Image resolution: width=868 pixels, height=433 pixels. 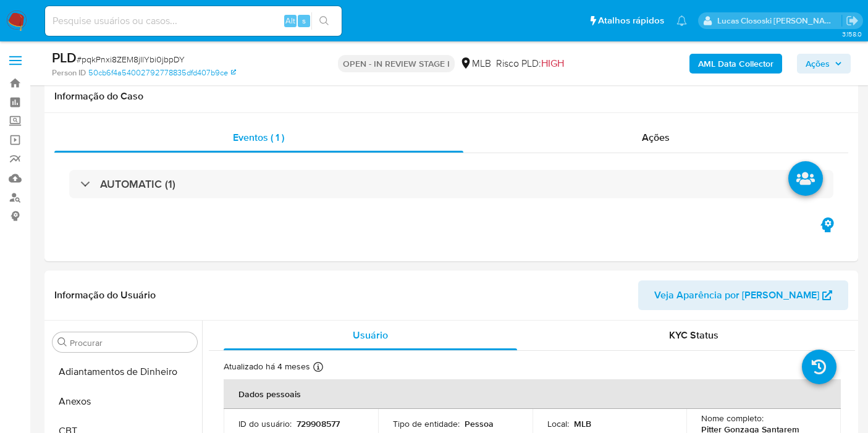 What do you see at coordinates (69, 73) in the screenshot?
I see `b: Person ID` at bounding box center [69, 73].